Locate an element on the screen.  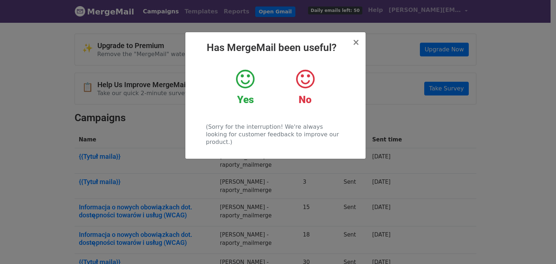
h2: Has MergeMail been useful? is located at coordinates (276, 48).